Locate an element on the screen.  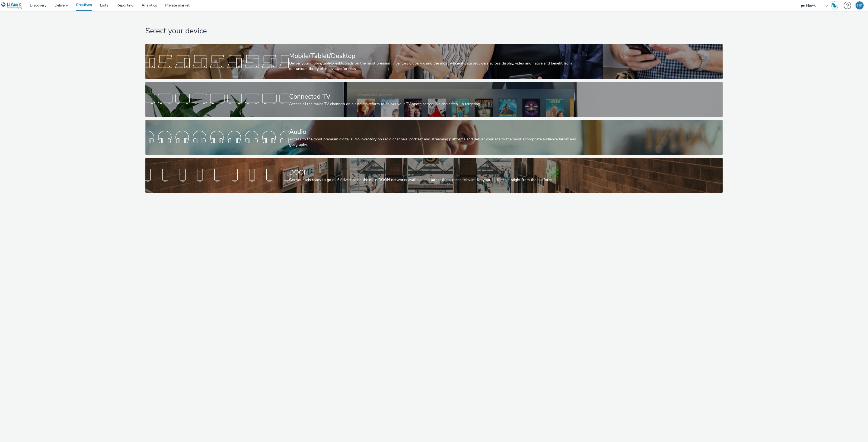
a: Hawk Academy is located at coordinates (836, 6).